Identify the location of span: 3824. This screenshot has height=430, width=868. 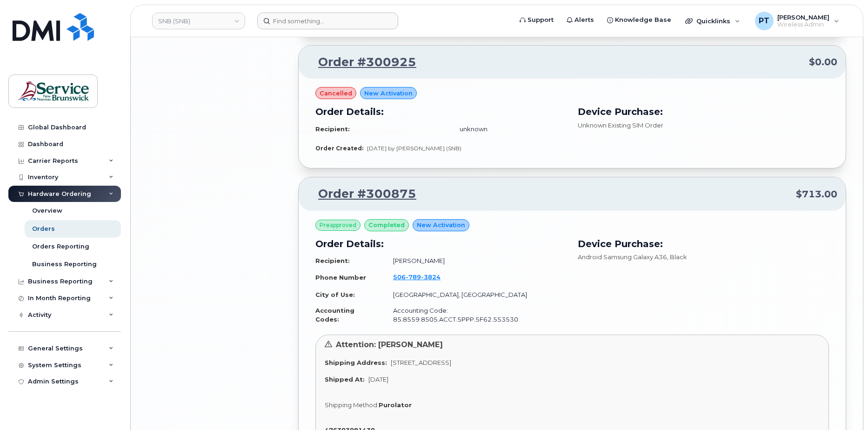
(431, 277).